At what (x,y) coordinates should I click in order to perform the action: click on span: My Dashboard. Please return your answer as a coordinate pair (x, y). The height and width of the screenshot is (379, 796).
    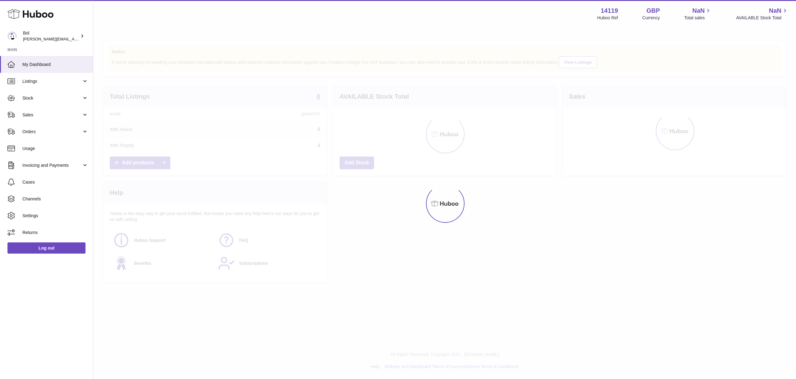
    Looking at the image, I should click on (55, 64).